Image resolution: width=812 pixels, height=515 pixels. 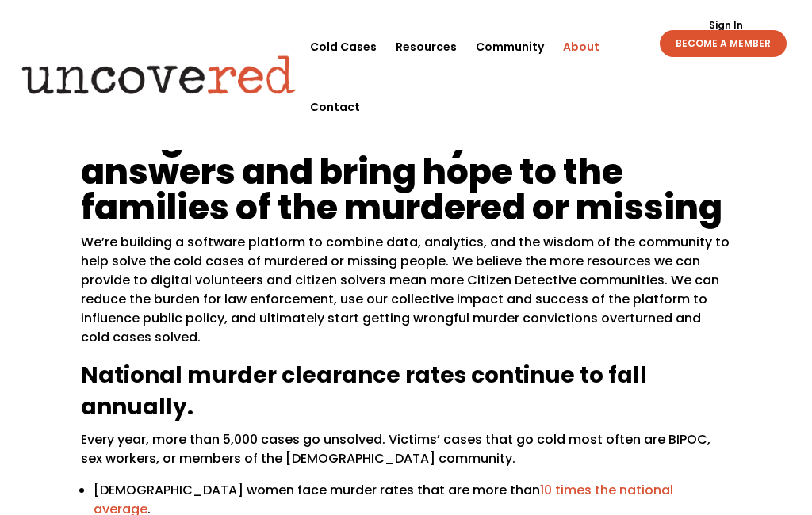 I want to click on h1: Using the community to uncover answers and bring hope to the families of the murdered or missing, so click(x=405, y=175).